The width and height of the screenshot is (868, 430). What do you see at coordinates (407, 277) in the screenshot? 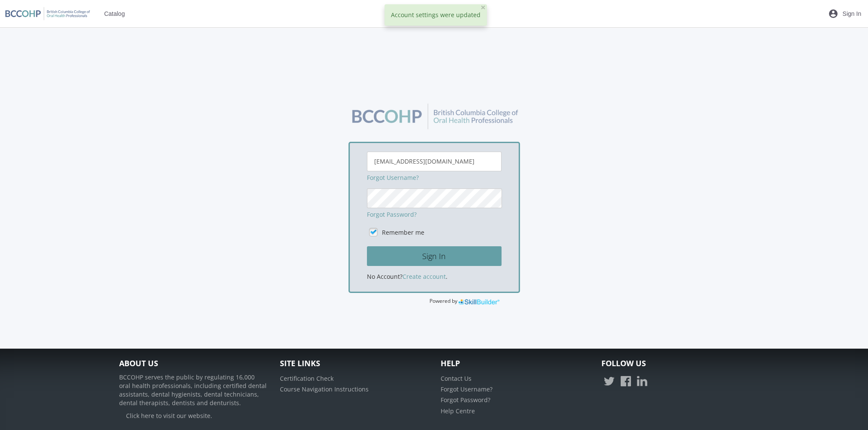
I see `span: No Account? .` at bounding box center [407, 277].